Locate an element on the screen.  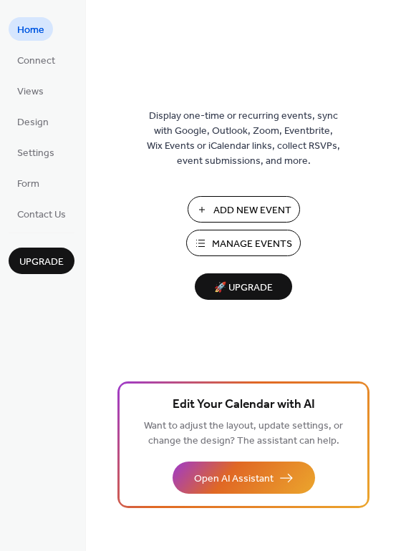
button: Open AI Assistant is located at coordinates (243, 477).